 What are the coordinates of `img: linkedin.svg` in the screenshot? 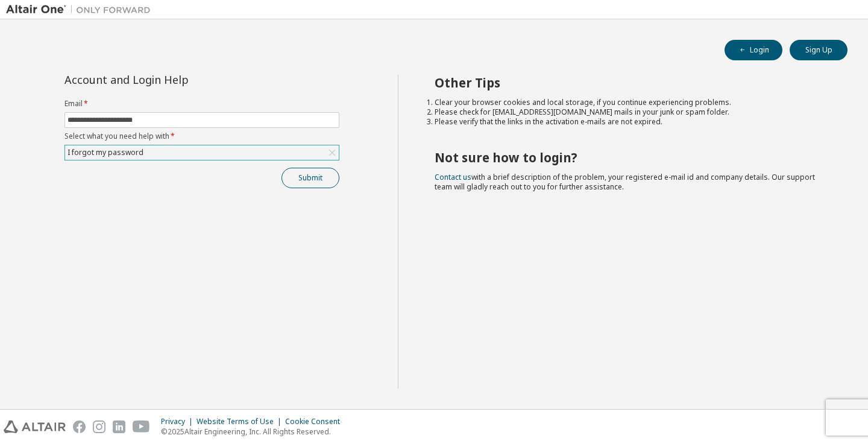 It's located at (119, 427).